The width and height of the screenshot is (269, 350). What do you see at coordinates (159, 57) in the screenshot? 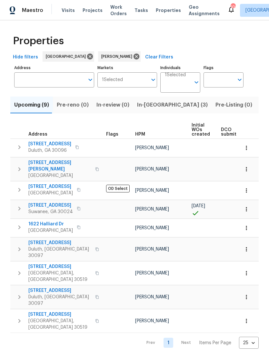
I see `button: Clear Filters` at bounding box center [159, 57].